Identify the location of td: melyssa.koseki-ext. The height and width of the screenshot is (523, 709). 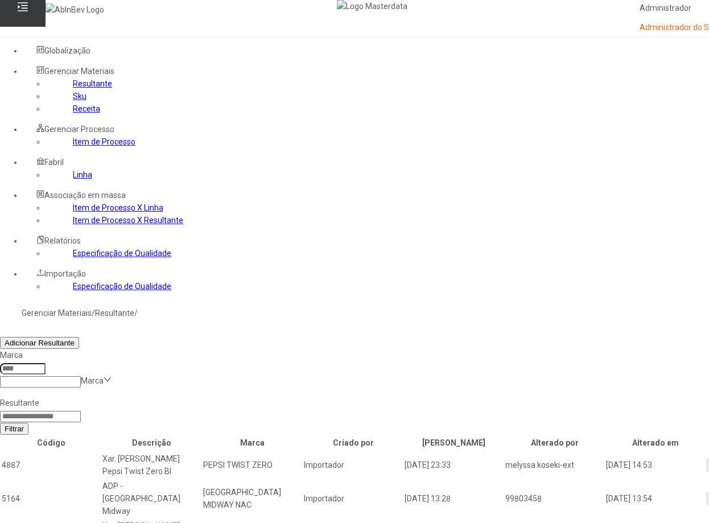
(554, 465).